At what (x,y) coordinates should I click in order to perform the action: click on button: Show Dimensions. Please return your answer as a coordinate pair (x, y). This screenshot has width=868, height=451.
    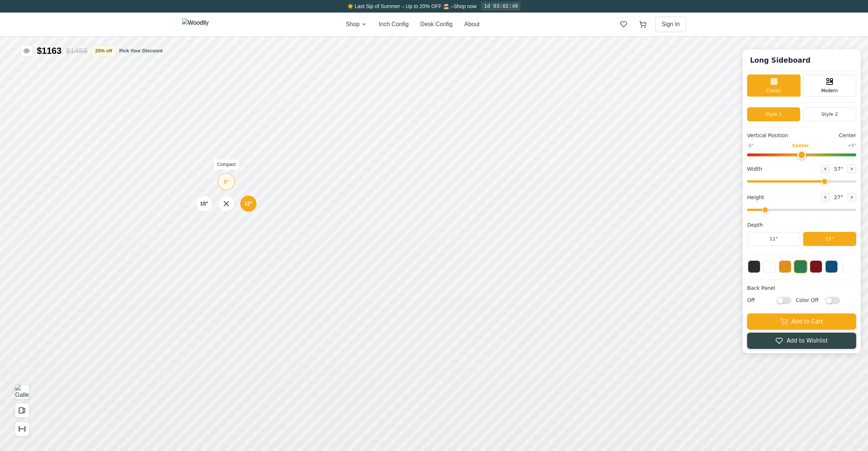
    Looking at the image, I should click on (22, 429).